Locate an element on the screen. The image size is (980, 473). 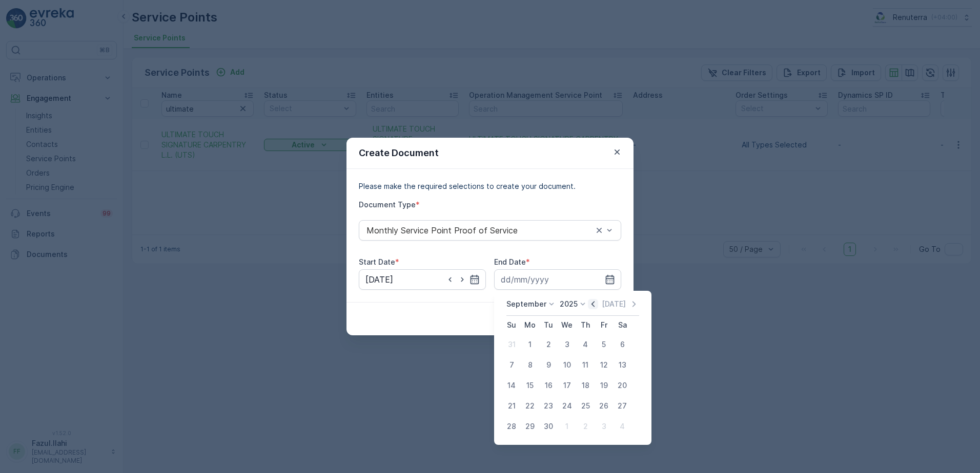
div: 30 is located at coordinates (548, 426).